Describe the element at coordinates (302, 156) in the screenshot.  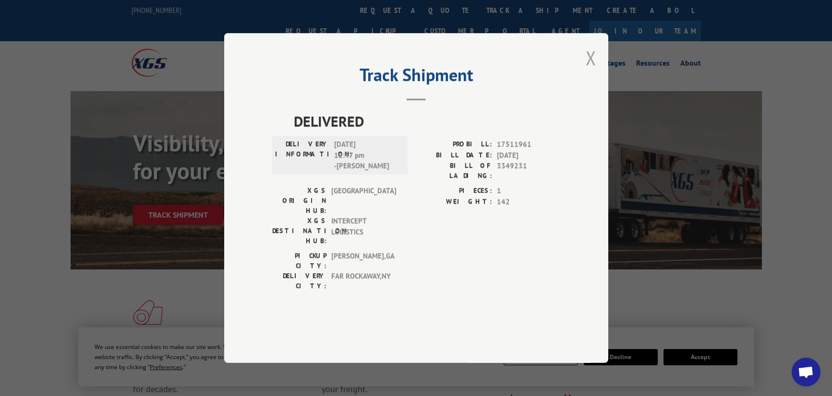
I see `label: DELIVERY INFORMATION:` at that location.